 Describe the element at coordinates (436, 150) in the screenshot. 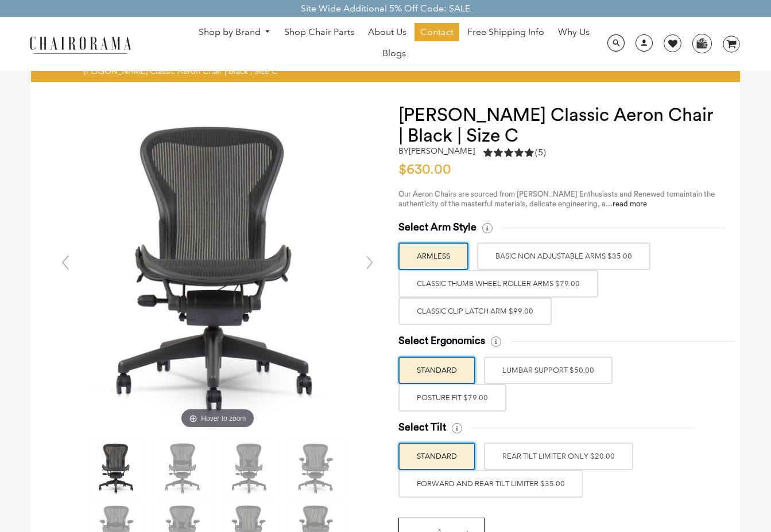

I see `h2: by` at that location.